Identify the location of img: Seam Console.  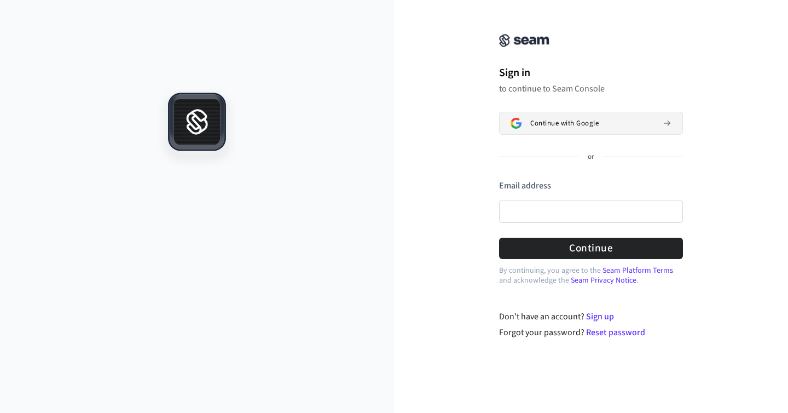
(524, 41).